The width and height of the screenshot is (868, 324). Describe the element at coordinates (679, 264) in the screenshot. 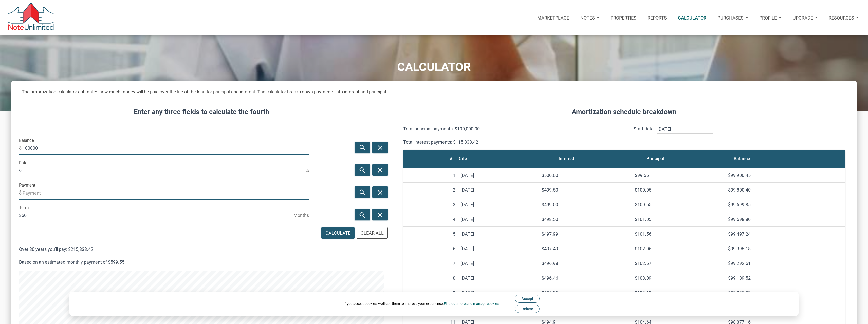

I see `div: $102.57` at that location.